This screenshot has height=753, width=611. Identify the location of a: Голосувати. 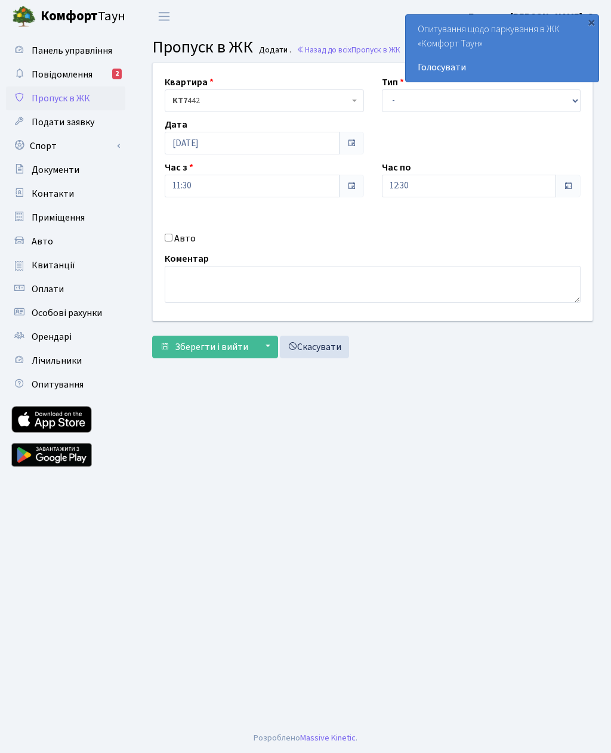
(502, 67).